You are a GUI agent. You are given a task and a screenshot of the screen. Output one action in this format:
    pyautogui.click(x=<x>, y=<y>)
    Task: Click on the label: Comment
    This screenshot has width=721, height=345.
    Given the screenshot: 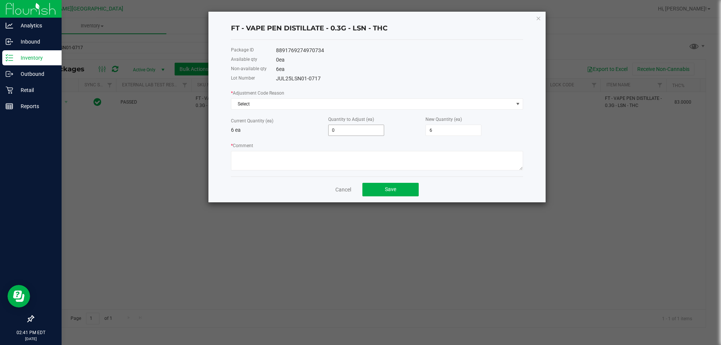 What is the action you would take?
    pyautogui.click(x=242, y=146)
    